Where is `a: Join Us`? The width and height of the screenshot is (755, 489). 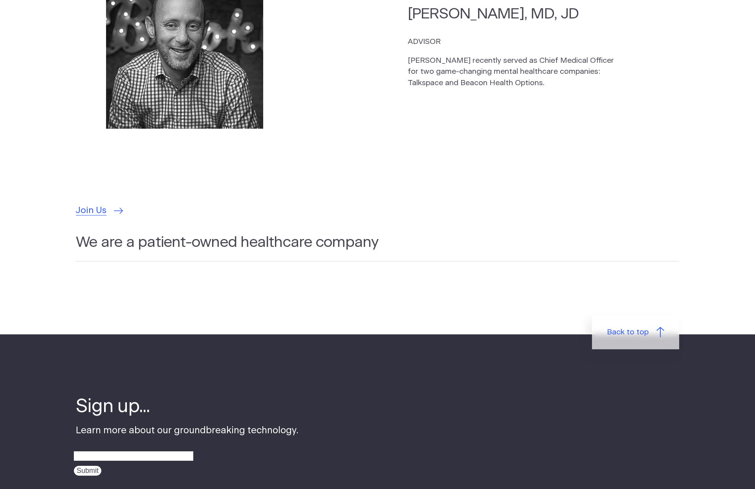
a: Join Us is located at coordinates (99, 211).